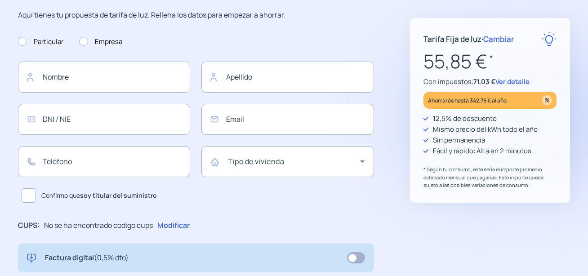 This screenshot has width=588, height=276. Describe the element at coordinates (31, 258) in the screenshot. I see `img: digital-invoice.svg` at that location.